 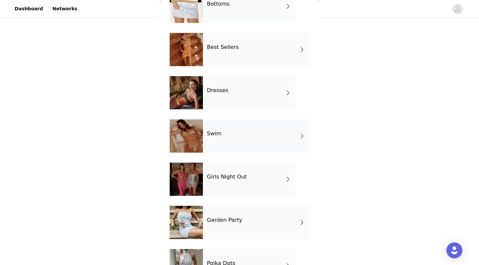 I want to click on div: avatar, so click(x=457, y=9).